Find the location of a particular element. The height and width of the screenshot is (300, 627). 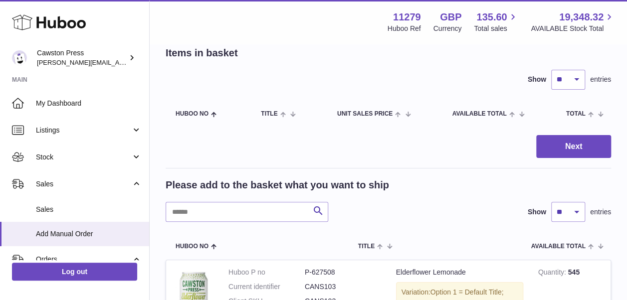

strong: 11279 is located at coordinates (407, 17).